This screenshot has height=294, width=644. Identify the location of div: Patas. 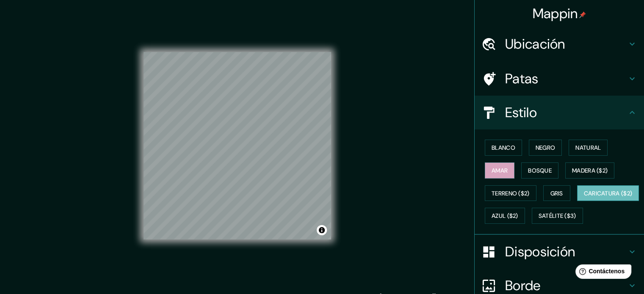
(559, 78).